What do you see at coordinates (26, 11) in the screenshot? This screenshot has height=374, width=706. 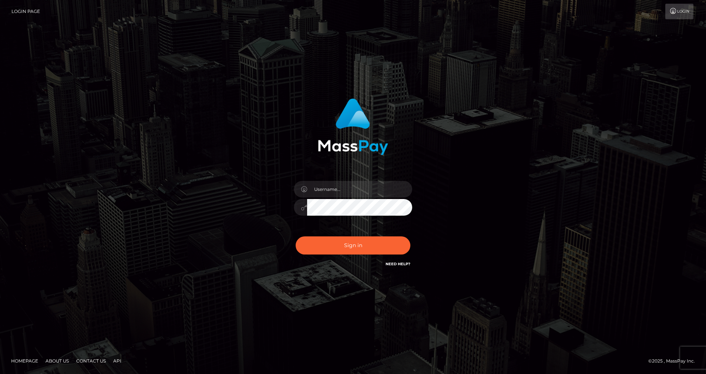 I see `a: Login Page` at bounding box center [26, 11].